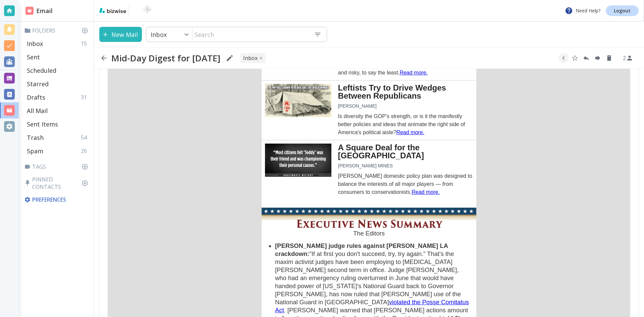 This screenshot has width=644, height=317. I want to click on div: Spam26, so click(57, 151).